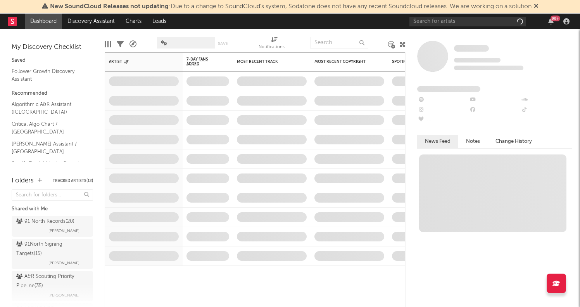 This screenshot has width=580, height=307. Describe the element at coordinates (449, 89) in the screenshot. I see `span: Fans Added by Platform` at that location.